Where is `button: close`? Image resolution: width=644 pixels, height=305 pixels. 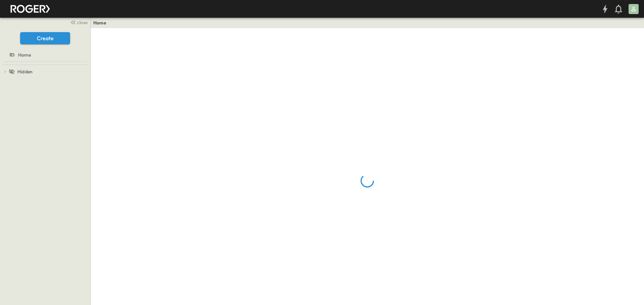
button: close is located at coordinates (78, 22).